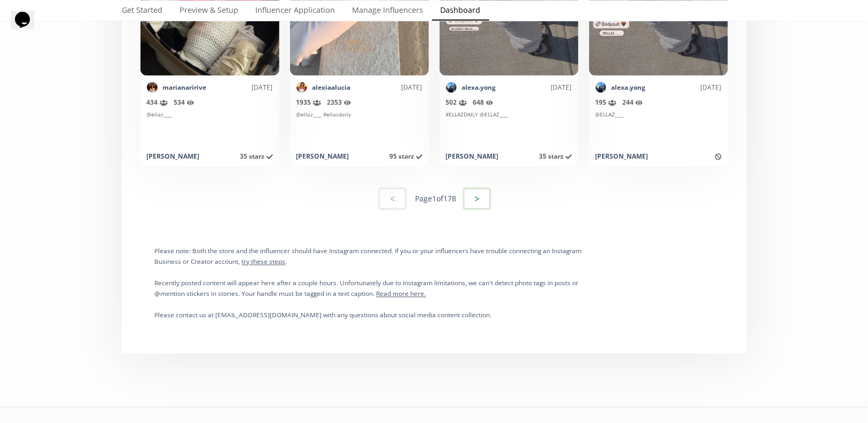  I want to click on span: 244, so click(633, 103).